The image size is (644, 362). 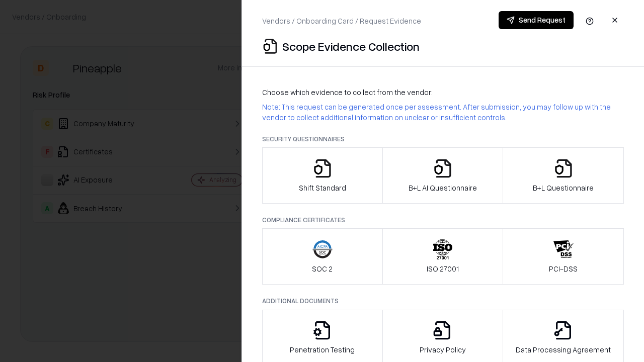 What do you see at coordinates (536, 20) in the screenshot?
I see `button: Send Request` at bounding box center [536, 20].